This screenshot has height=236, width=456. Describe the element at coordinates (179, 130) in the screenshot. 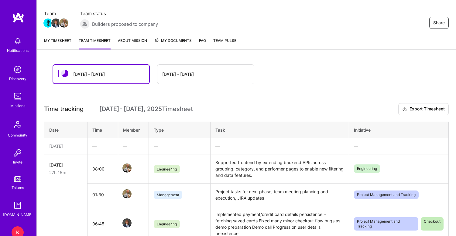

I see `th: Type` at that location.